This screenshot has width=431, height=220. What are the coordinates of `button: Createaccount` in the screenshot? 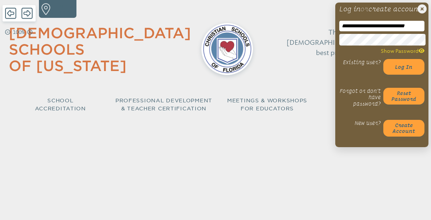 It's located at (405, 128).